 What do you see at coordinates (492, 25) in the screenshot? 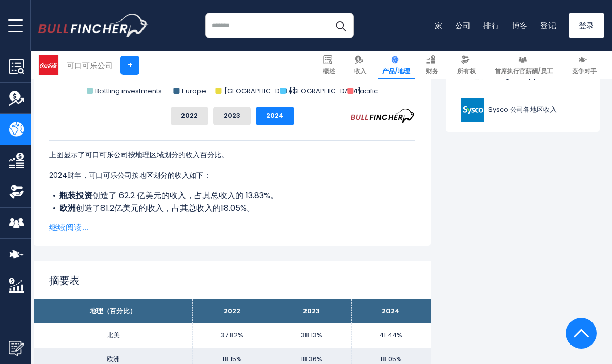
I see `font: 排行` at bounding box center [492, 25].